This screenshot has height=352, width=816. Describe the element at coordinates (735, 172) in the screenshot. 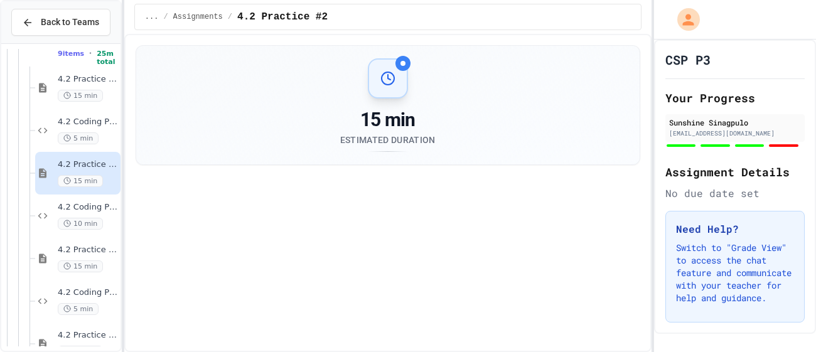

I see `h2: Assignment Details` at that location.